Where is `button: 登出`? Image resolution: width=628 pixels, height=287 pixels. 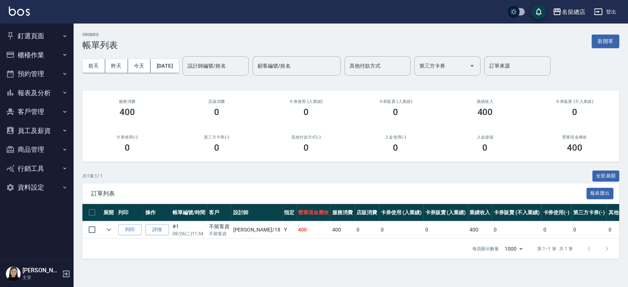
button: 登出 is located at coordinates (605, 12).